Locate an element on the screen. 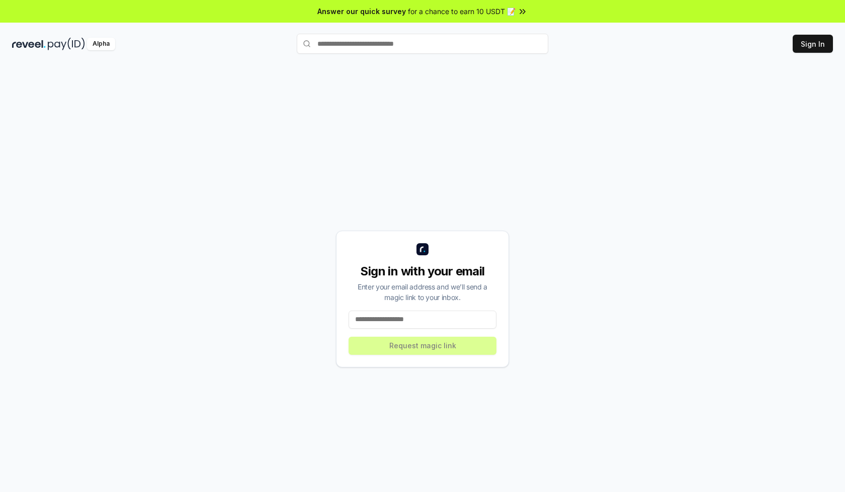 This screenshot has height=492, width=845. span: for a chance to earn 10 USDT 📝 is located at coordinates (462, 11).